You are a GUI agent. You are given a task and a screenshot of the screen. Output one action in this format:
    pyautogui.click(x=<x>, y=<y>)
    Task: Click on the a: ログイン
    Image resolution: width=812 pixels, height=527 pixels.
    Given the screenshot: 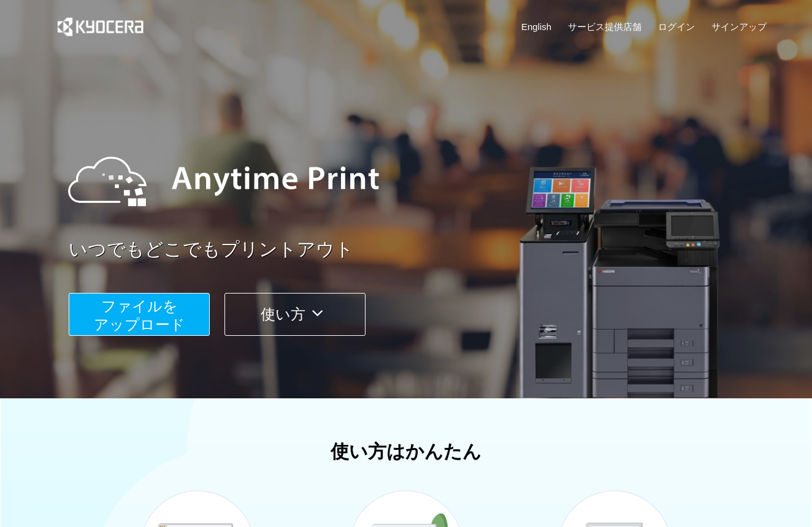 What is the action you would take?
    pyautogui.click(x=677, y=27)
    